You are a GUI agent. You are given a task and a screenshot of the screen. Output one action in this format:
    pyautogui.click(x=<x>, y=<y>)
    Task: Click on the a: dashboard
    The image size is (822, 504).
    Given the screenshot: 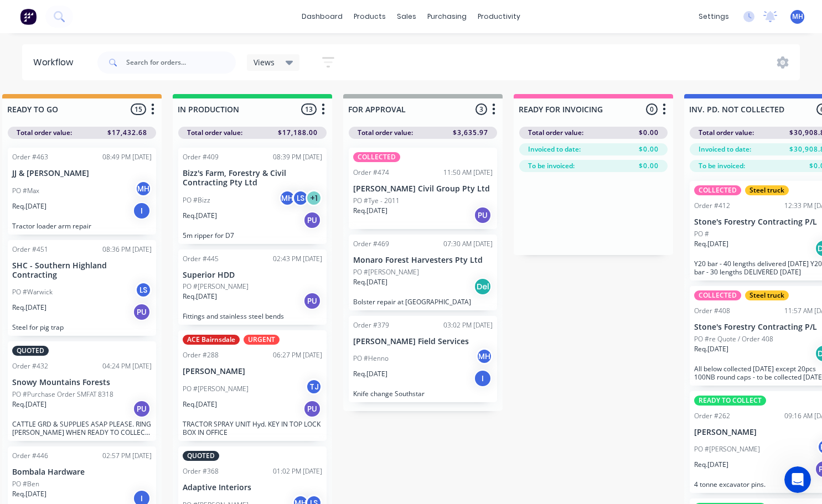 What is the action you would take?
    pyautogui.click(x=322, y=17)
    